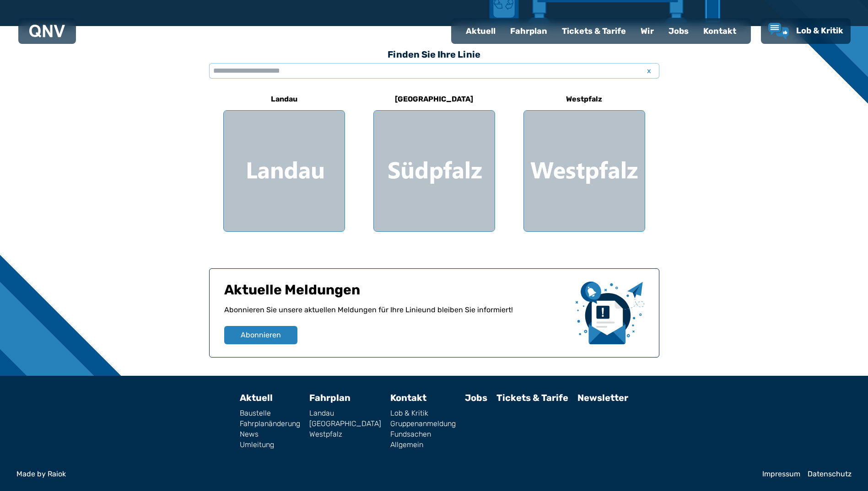 This screenshot has height=491, width=868. Describe the element at coordinates (781, 474) in the screenshot. I see `a: Impressum` at that location.